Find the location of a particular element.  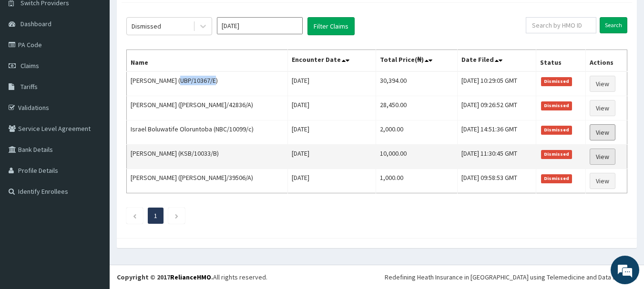

a: Next page is located at coordinates (177, 216).